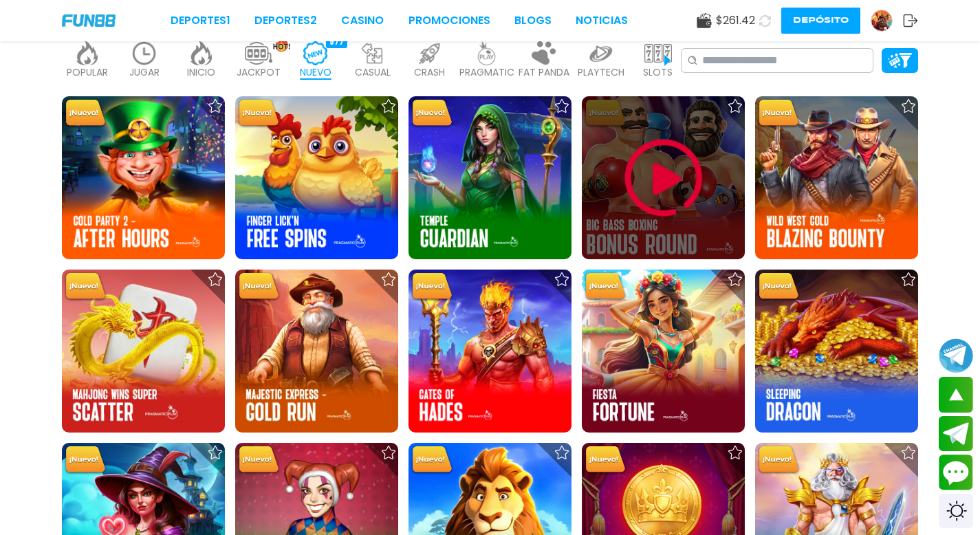 Image resolution: width=980 pixels, height=535 pixels. What do you see at coordinates (316, 350) in the screenshot?
I see `img: Majestic Express - Gold Run` at bounding box center [316, 350].